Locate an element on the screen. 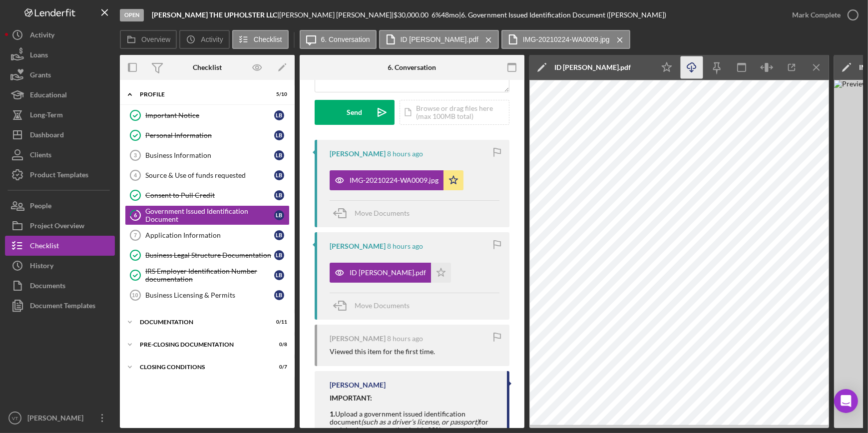 This screenshot has width=868, height=433. div: Send is located at coordinates (354, 113).